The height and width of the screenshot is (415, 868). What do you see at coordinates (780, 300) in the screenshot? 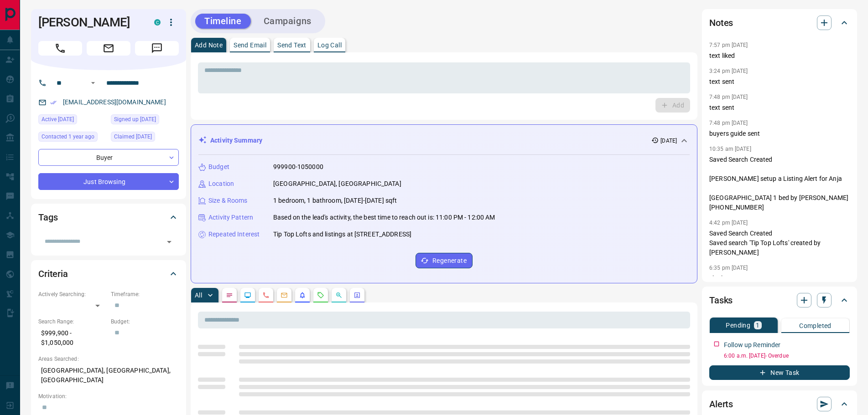
I see `div: Tasks` at bounding box center [780, 300].